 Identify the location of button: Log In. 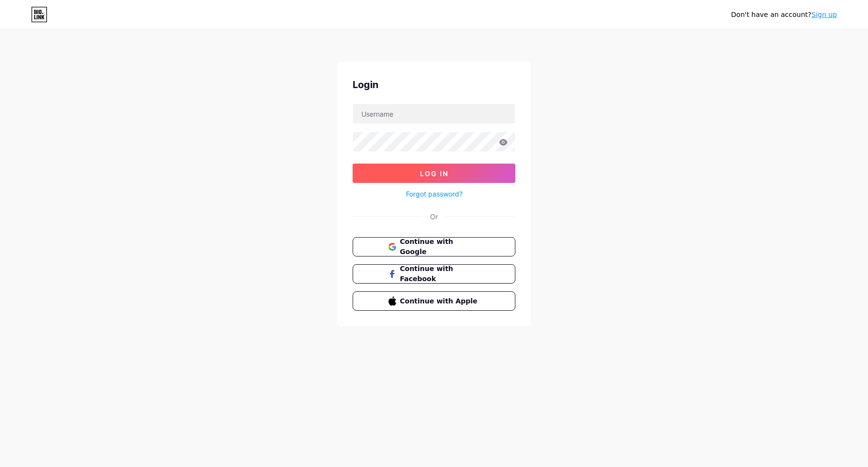
(434, 173).